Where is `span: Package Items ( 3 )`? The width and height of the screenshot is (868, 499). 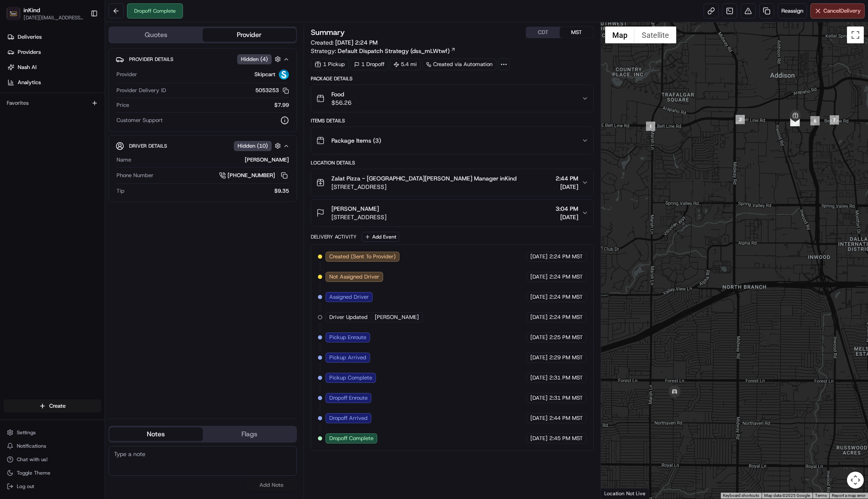
span: Package Items ( 3 ) is located at coordinates (356, 140).